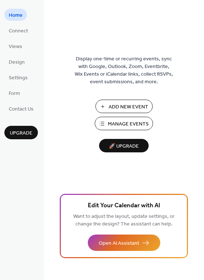  Describe the element at coordinates (124, 206) in the screenshot. I see `span: Edit Your Calendar with AI` at that location.